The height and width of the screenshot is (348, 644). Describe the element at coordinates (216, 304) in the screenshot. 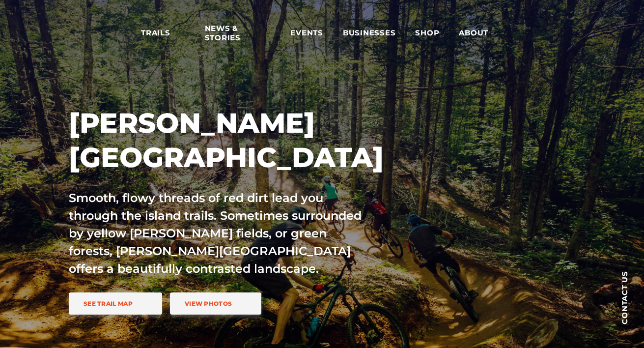

I see `a: View Photos trail icon` at that location.